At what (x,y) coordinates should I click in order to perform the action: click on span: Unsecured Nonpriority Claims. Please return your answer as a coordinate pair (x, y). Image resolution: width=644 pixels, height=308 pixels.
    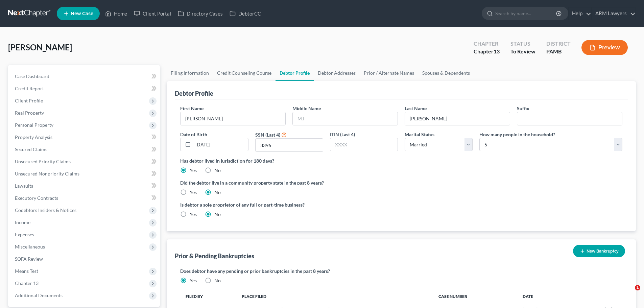
    Looking at the image, I should click on (47, 174).